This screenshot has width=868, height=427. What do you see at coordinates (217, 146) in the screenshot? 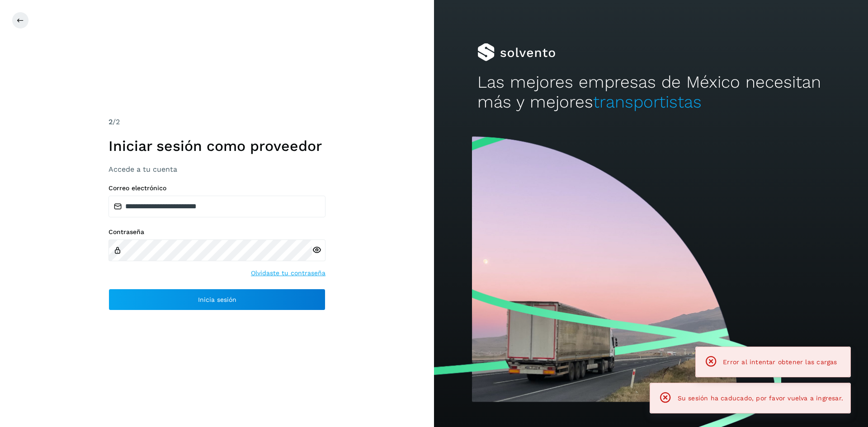
I see `h1: Iniciar sesión como proveedor` at bounding box center [217, 146].